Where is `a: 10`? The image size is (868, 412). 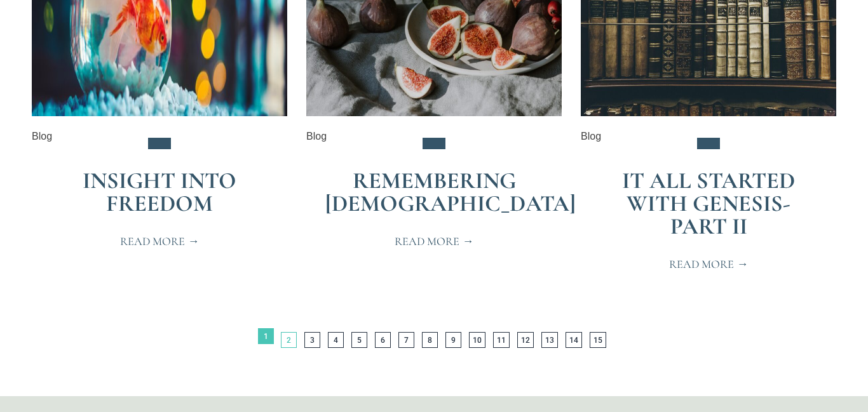
a: 10 is located at coordinates (478, 340).